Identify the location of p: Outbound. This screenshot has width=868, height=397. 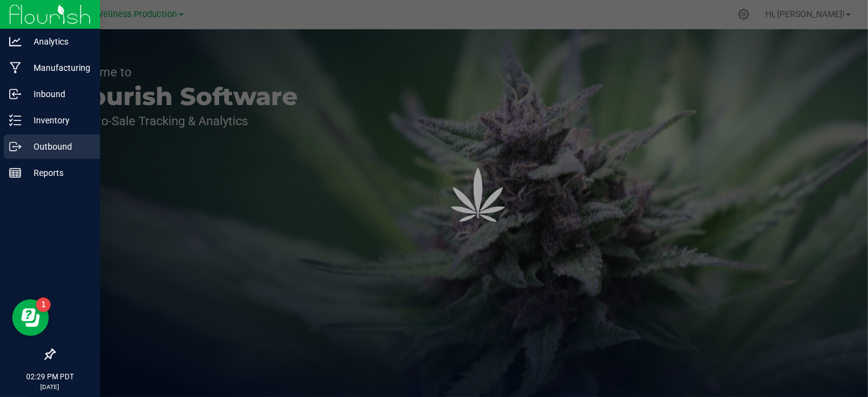
(58, 147).